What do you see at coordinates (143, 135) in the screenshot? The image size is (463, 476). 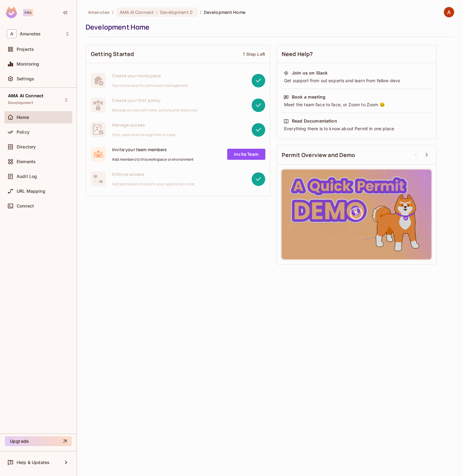 I see `span: Sync users and manage their access` at bounding box center [143, 135].